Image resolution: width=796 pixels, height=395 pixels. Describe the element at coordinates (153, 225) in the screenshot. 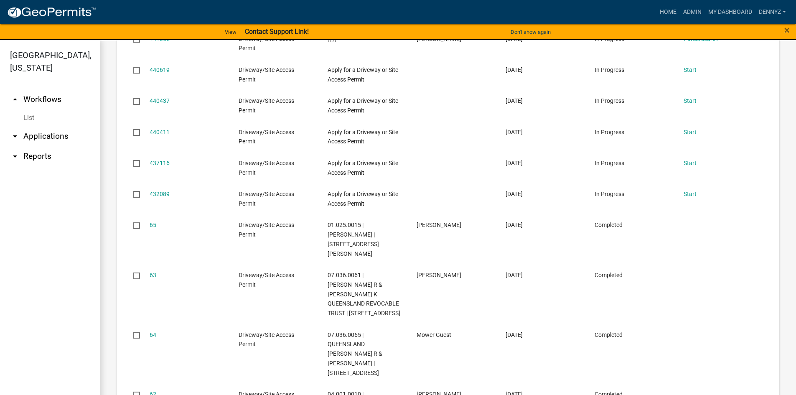

I see `a: 65` at that location.